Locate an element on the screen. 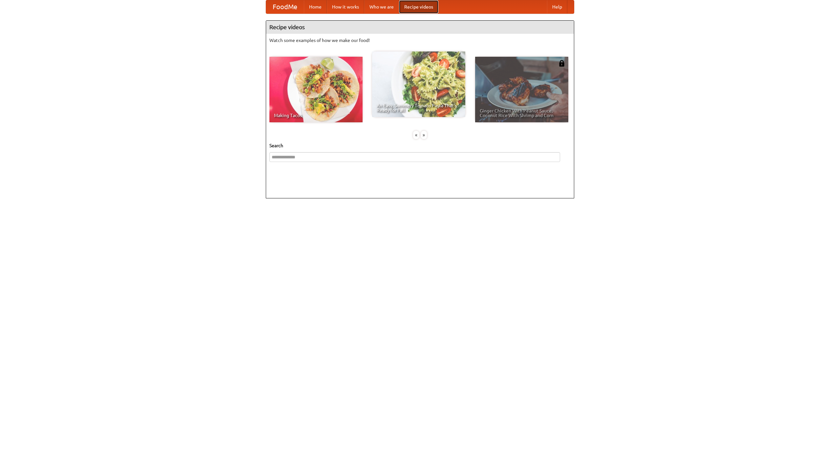 The image size is (840, 464). img: 483408.png is located at coordinates (562, 63).